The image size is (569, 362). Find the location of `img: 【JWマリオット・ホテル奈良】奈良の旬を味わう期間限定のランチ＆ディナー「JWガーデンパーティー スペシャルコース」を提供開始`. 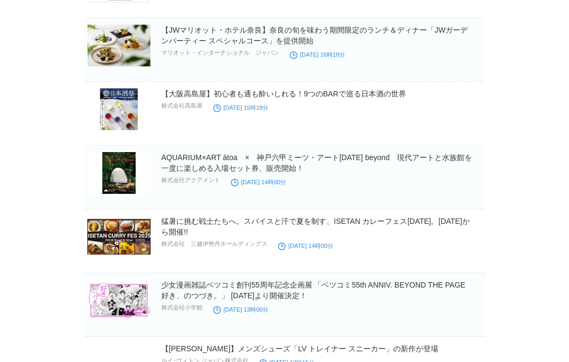

img: 【JWマリオット・ホテル奈良】奈良の旬を味わう期間限定のランチ＆ディナー「JWガーデンパーティー スペシャルコース」を提供開始 is located at coordinates (119, 46).